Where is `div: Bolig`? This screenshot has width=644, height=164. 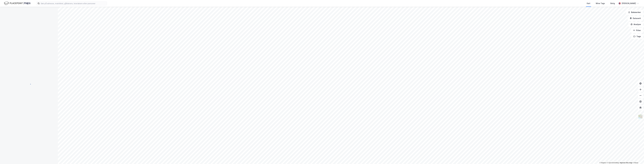 div: Bolig is located at coordinates (613, 3).